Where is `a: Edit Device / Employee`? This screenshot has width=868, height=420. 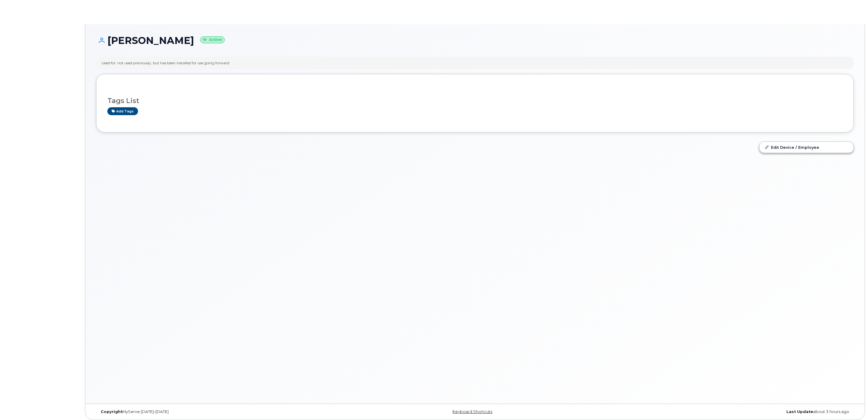 a: Edit Device / Employee is located at coordinates (806, 147).